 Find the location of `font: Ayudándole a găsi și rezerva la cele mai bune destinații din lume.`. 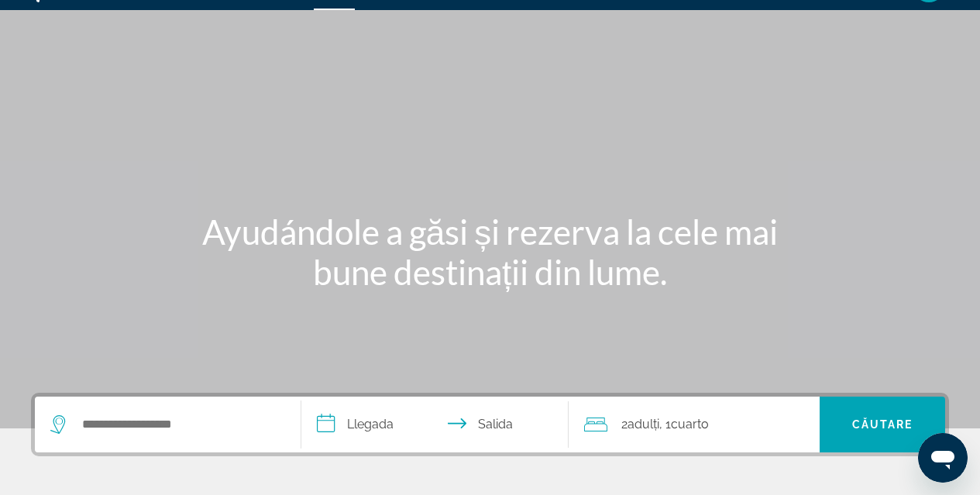

font: Ayudándole a găsi și rezerva la cele mai bune destinații din lume. is located at coordinates (490, 252).